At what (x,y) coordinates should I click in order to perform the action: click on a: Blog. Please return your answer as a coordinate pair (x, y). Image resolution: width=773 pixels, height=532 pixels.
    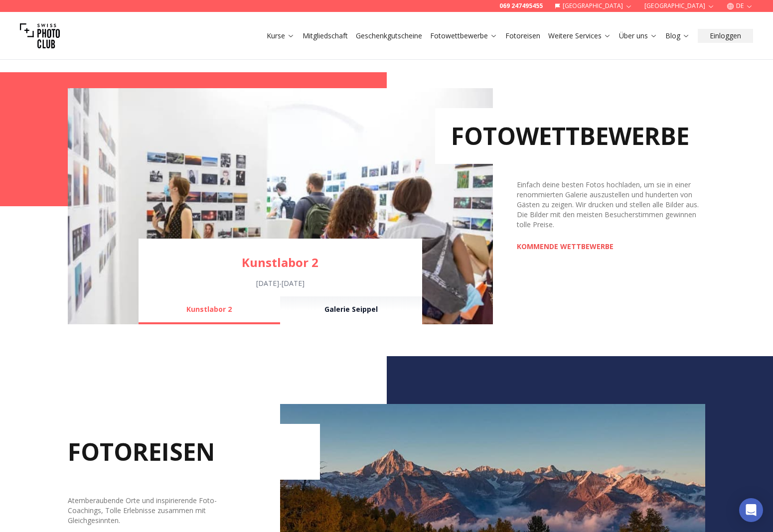
    Looking at the image, I should click on (677, 36).